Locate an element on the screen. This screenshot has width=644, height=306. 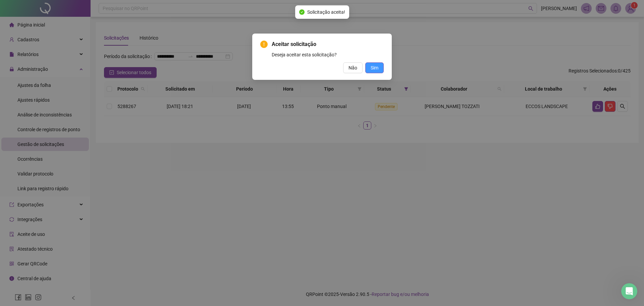
span: Aceitar solicitação is located at coordinates (328, 44).